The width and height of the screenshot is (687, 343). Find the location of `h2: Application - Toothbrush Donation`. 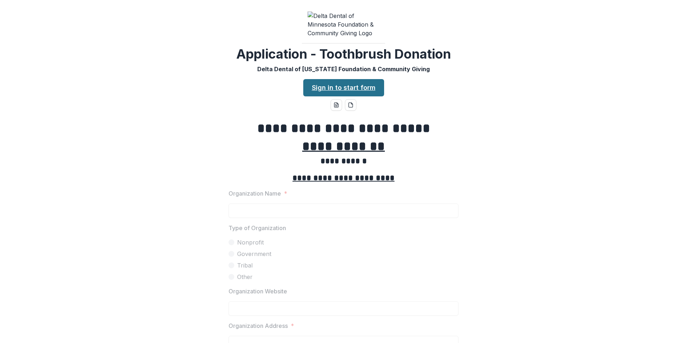

h2: Application - Toothbrush Donation is located at coordinates (344, 54).